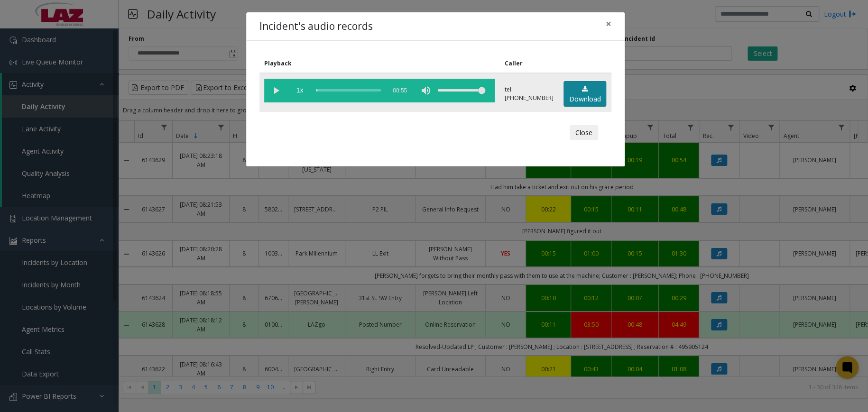 The height and width of the screenshot is (412, 868). Describe the element at coordinates (316, 26) in the screenshot. I see `h4: Incident's audio records` at that location.